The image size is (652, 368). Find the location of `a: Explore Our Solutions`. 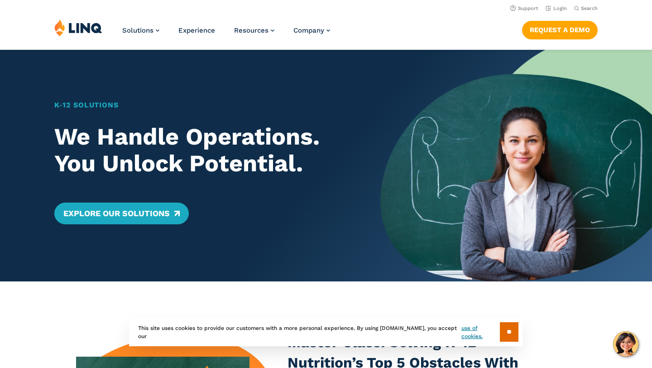

a: Explore Our Solutions is located at coordinates (121, 213).